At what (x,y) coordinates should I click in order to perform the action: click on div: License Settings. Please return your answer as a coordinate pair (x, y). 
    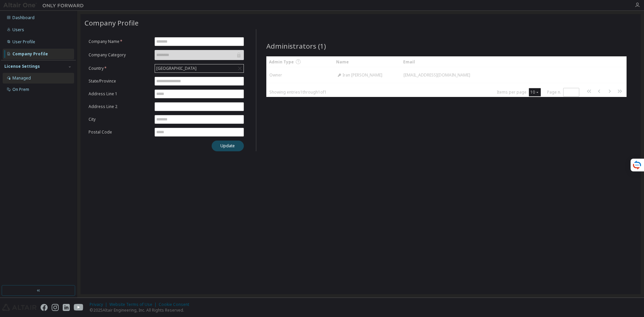
    Looking at the image, I should click on (22, 67).